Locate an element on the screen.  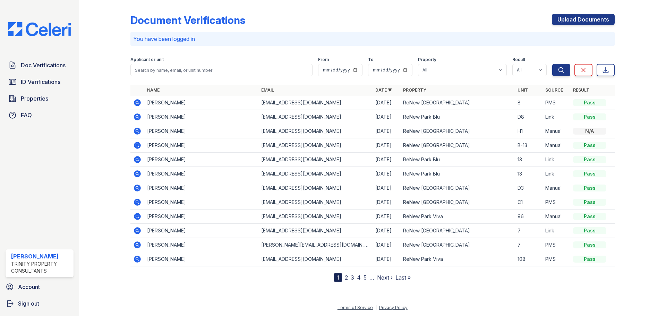
div: N/A is located at coordinates (590, 131).